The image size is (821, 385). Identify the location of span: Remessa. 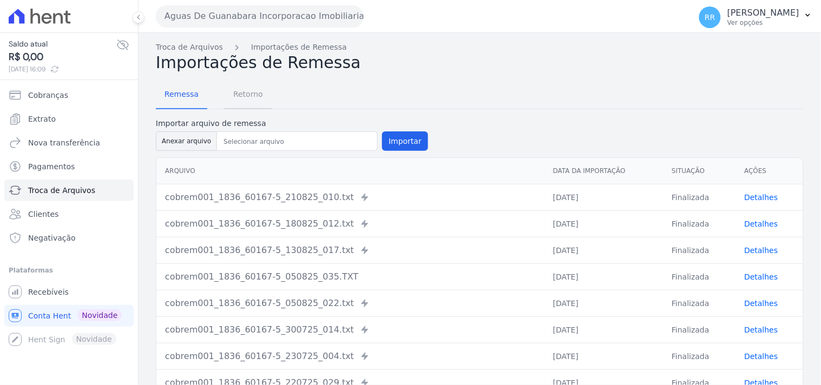
(181, 94).